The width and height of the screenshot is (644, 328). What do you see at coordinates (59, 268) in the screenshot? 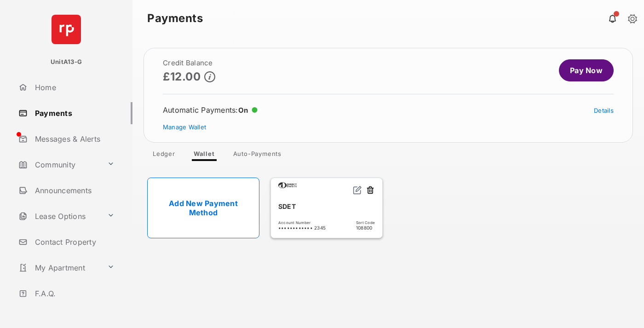
I see `a: My Apartment` at bounding box center [59, 268].